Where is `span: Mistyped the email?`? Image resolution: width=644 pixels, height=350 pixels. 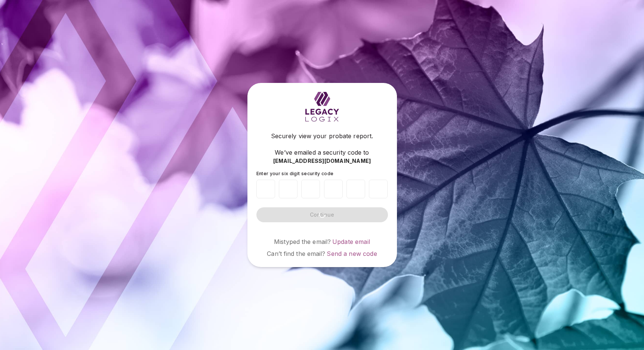 span: Mistyped the email? is located at coordinates (302, 242).